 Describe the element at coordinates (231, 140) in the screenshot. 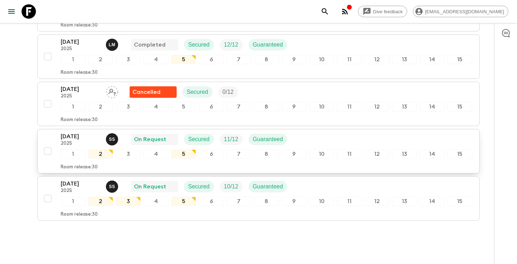

I see `p: 11 / 12` at that location.